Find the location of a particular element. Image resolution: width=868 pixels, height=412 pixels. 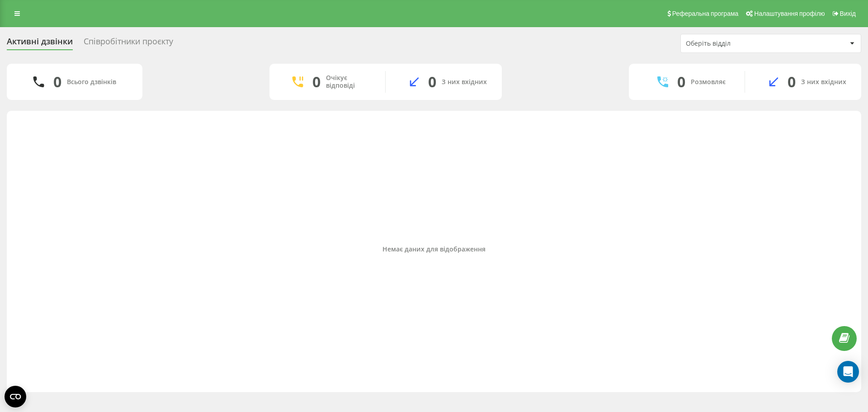

div: Співробітники проєкту is located at coordinates (128, 43).